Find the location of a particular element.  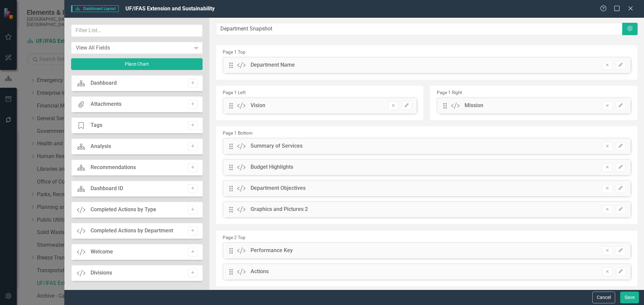

div: Graphics and Pictures 2 is located at coordinates (279, 209).